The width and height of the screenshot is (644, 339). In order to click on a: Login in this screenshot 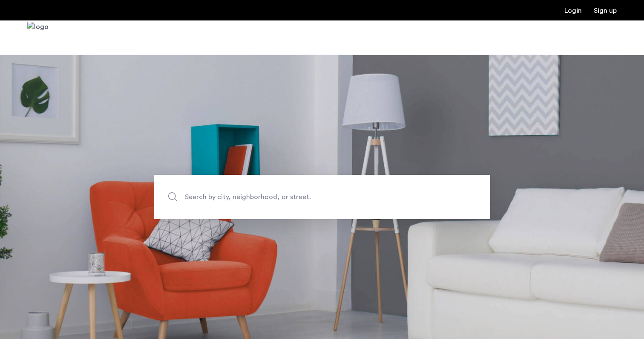, I will do `click(573, 11)`.